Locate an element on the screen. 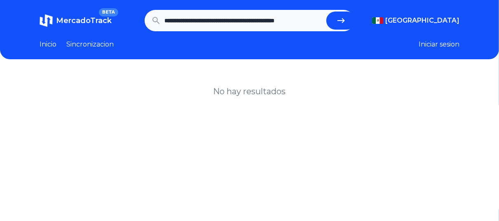 The image size is (499, 221). span: MercadoTrack is located at coordinates (84, 21).